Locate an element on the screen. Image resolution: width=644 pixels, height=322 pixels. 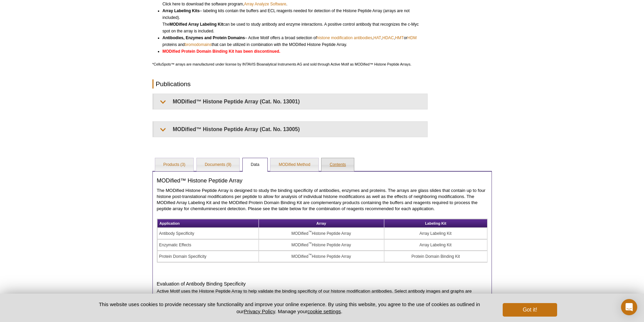
a: HMT is located at coordinates (399, 38).